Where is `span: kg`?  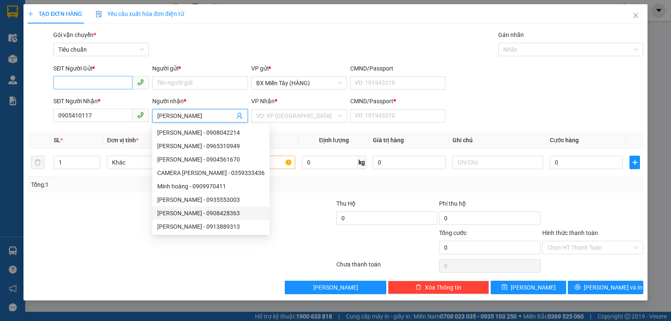
span: kg is located at coordinates (362, 162).